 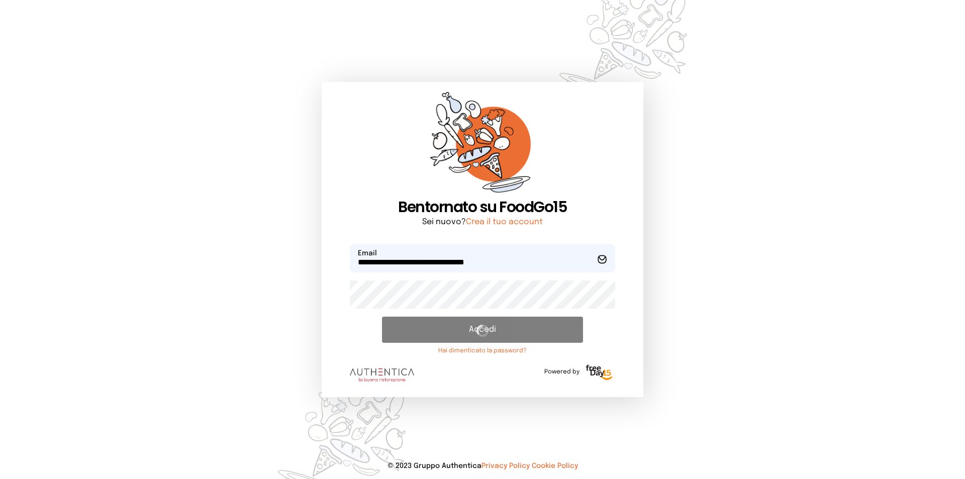 What do you see at coordinates (599, 373) in the screenshot?
I see `img: logo-freeday.3e08031.png` at bounding box center [599, 373].